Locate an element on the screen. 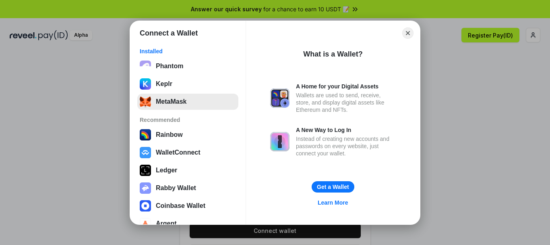 This screenshot has width=550, height=245. button: Get a Wallet is located at coordinates (333, 187).